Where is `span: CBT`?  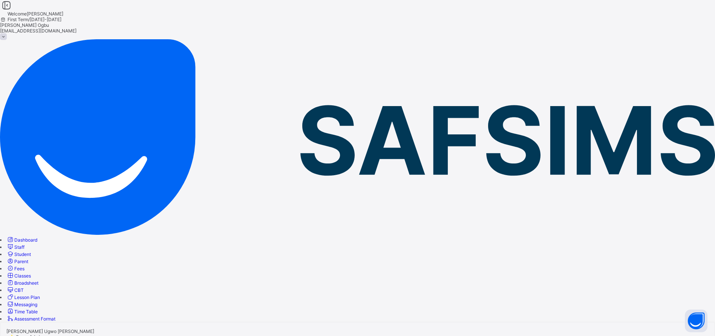 span: CBT is located at coordinates (19, 290).